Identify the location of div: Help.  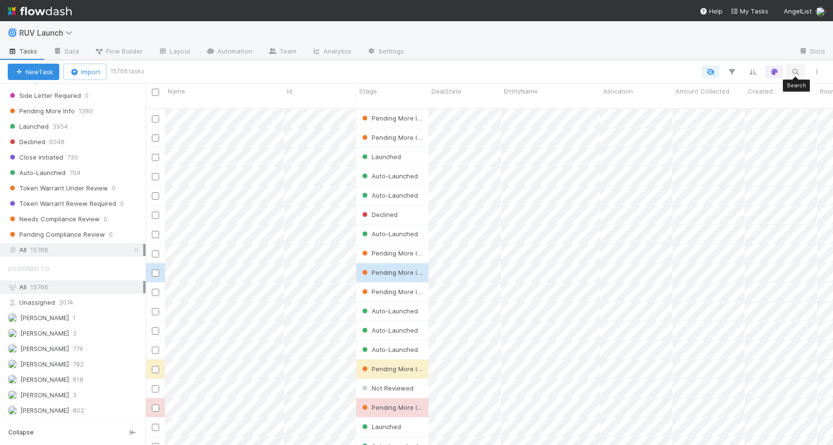
(711, 11).